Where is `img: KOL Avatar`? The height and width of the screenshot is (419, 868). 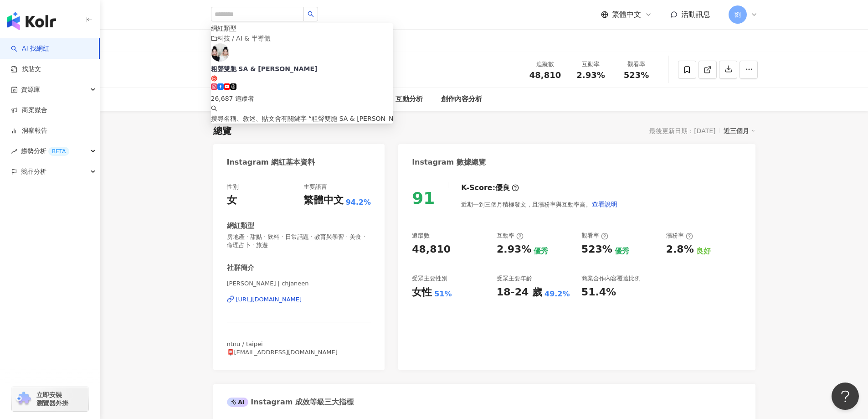
img: KOL Avatar is located at coordinates (225, 70).